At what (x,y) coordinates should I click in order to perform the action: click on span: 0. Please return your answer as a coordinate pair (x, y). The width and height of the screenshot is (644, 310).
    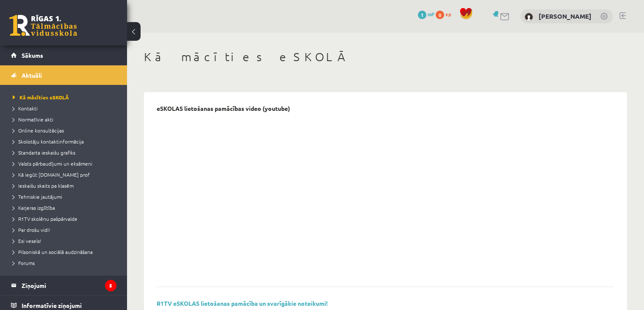
    Looking at the image, I should click on (440, 15).